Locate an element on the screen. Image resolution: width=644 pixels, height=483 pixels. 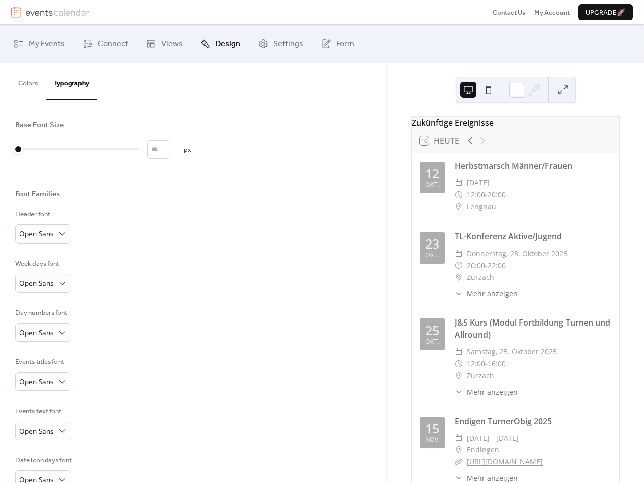
span: My Events is located at coordinates (47, 44).